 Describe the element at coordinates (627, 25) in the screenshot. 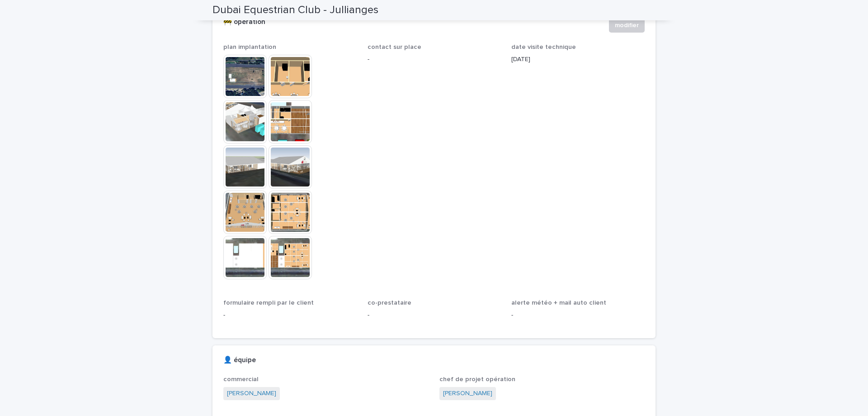

I see `button: modifier` at that location.